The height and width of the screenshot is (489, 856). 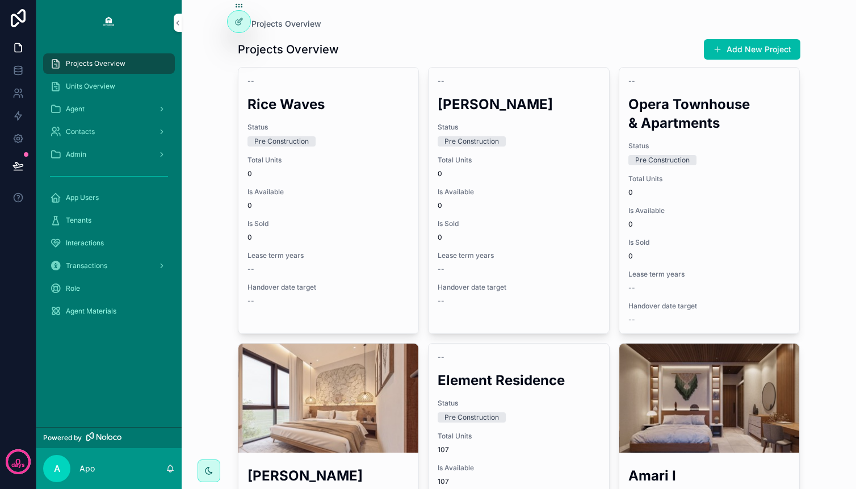 What do you see at coordinates (710, 114) in the screenshot?
I see `h2: Opera Townhouse & Apartments` at bounding box center [710, 114].